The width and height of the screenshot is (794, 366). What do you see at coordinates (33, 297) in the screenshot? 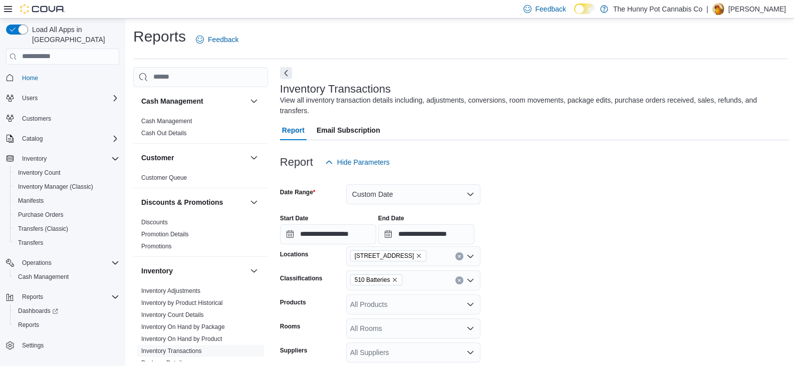
I see `button: Reports` at bounding box center [33, 297].